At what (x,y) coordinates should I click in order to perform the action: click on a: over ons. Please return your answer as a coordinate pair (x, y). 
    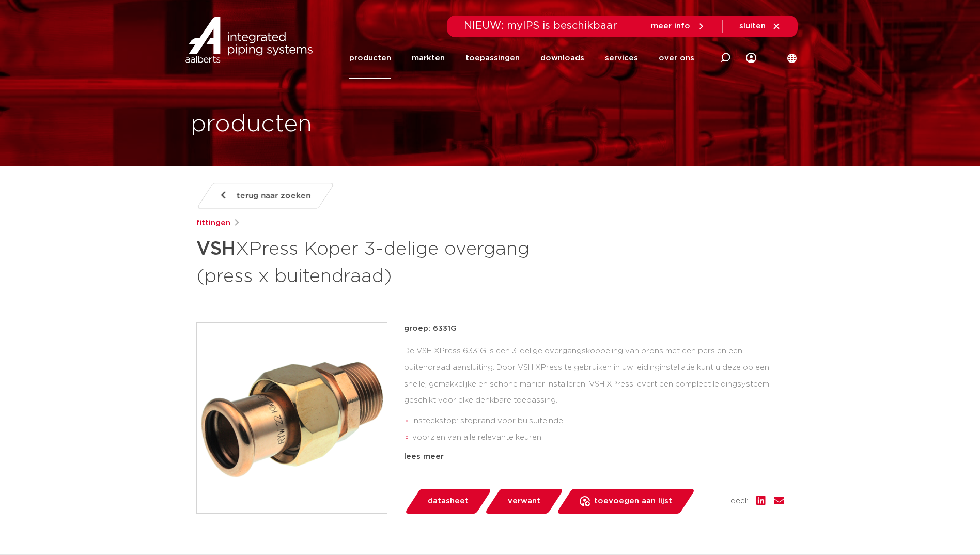
    Looking at the image, I should click on (676, 58).